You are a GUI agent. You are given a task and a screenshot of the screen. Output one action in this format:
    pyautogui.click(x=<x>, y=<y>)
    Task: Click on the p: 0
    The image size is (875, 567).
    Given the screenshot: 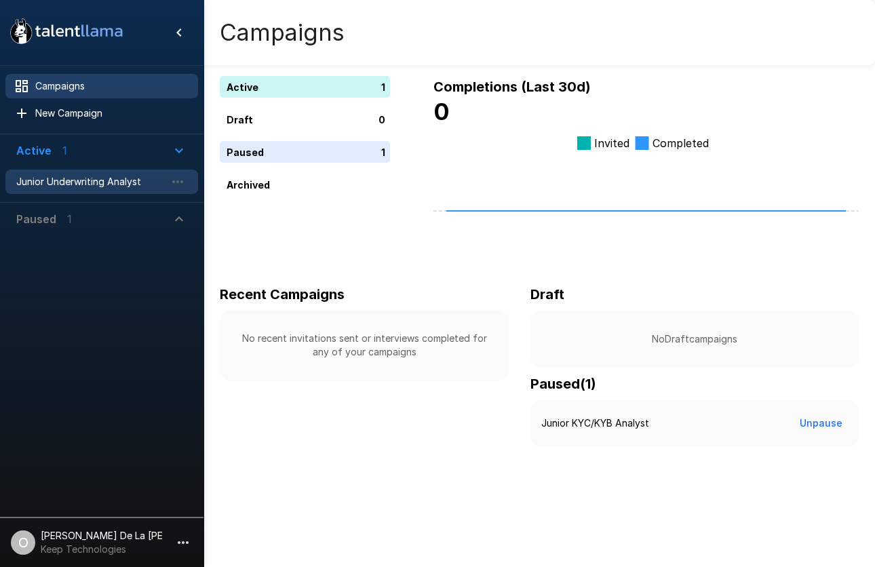 What is the action you would take?
    pyautogui.click(x=382, y=119)
    